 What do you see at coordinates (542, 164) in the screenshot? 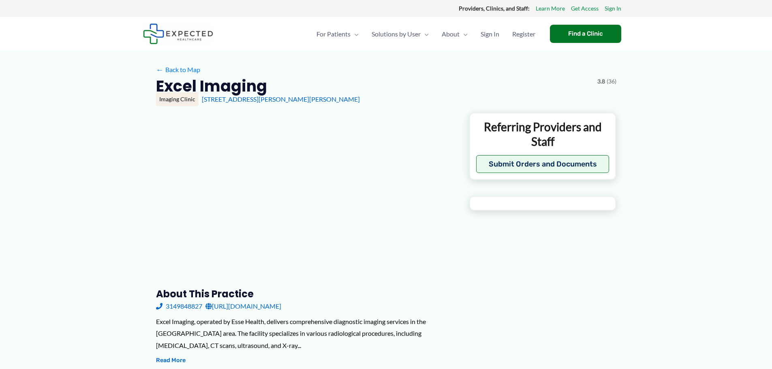
I see `button: Submit Orders and Documents` at bounding box center [542, 164].